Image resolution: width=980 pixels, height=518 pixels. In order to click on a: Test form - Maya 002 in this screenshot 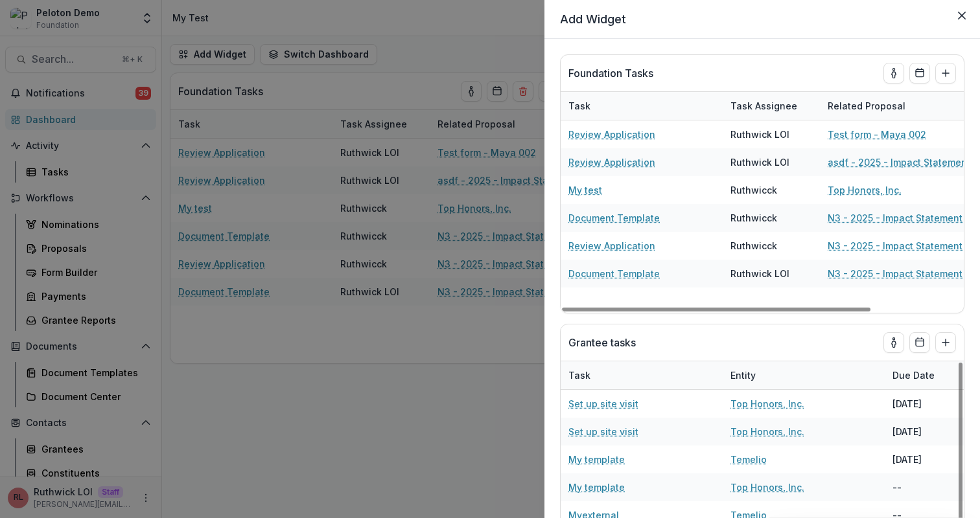, I will do `click(877, 134)`.